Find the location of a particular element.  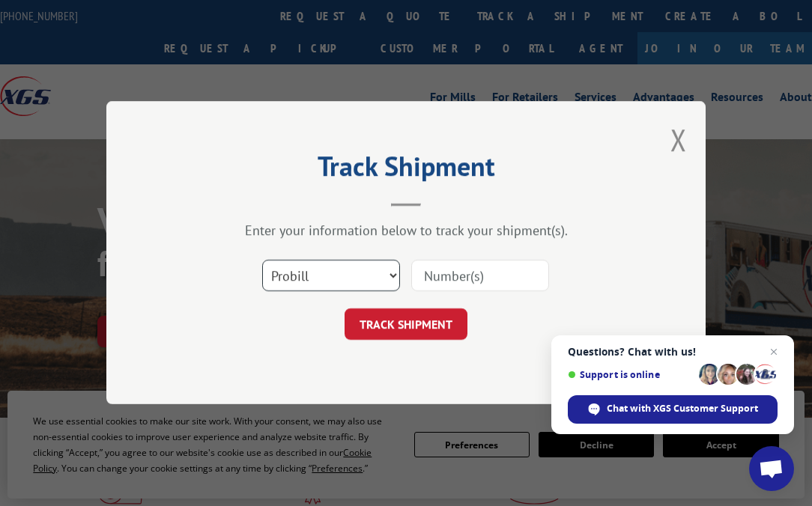

input: Number(s) is located at coordinates (480, 276).